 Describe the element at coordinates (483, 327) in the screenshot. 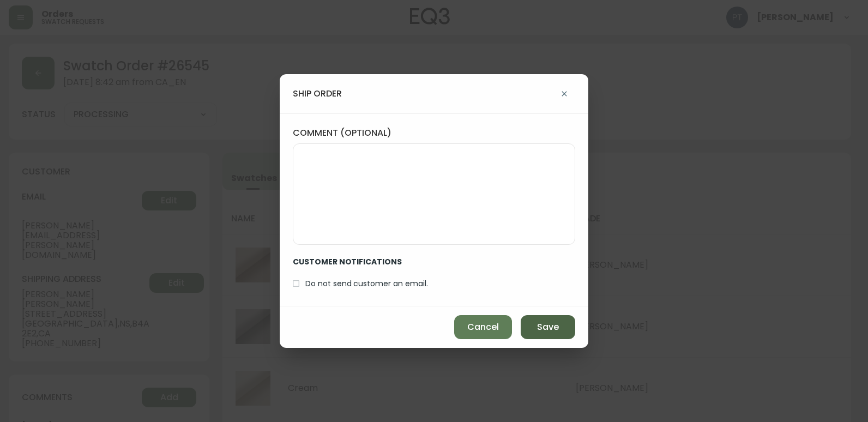

I see `span: Cancel` at that location.